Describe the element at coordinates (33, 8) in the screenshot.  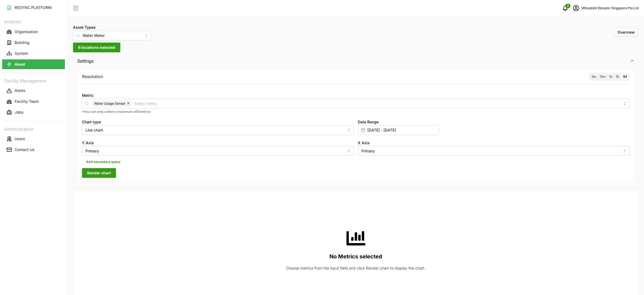
I see `p: RESYNC PLATFORM` at that location.